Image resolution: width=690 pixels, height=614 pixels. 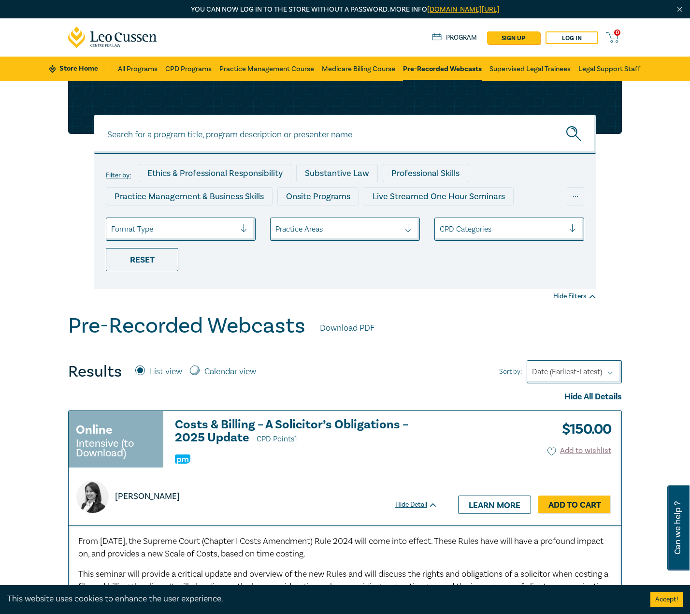 I want to click on div: Substantive Law, so click(x=337, y=173).